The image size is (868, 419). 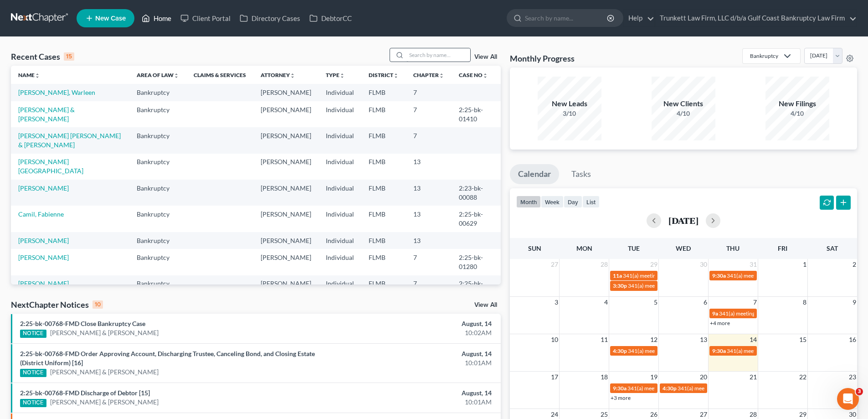 What do you see at coordinates (476, 218) in the screenshot?
I see `td: 2:25-bk-00629` at bounding box center [476, 218].